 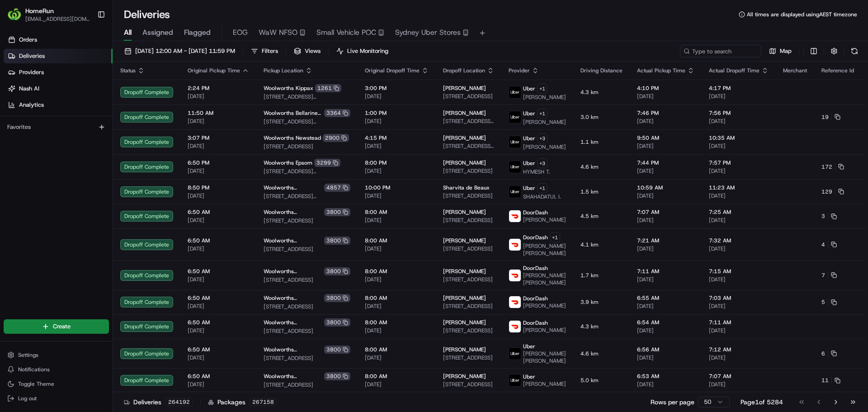 What do you see at coordinates (601, 245) in the screenshot?
I see `span: 4.1 km` at bounding box center [601, 245].